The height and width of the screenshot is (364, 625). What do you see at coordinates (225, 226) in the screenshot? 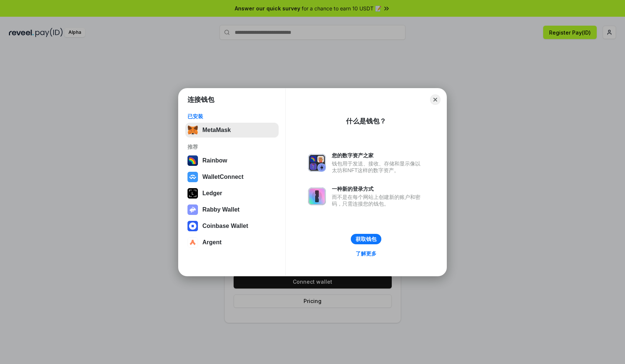
I see `div: Coinbase Wallet` at bounding box center [225, 226].